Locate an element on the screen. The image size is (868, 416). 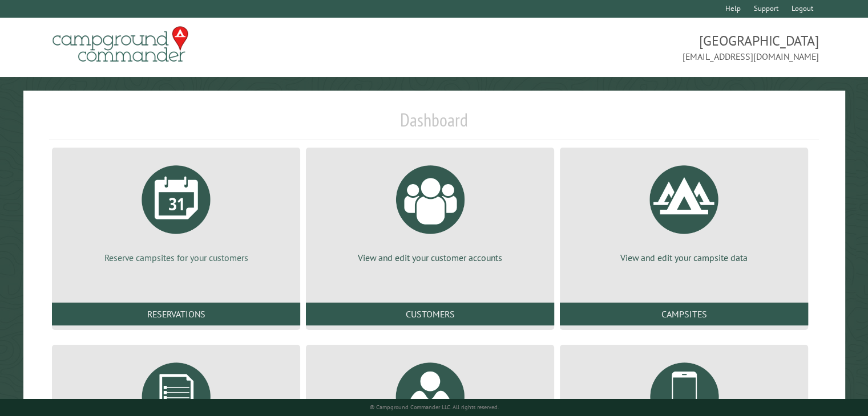
p: Reserve campsites for your customers is located at coordinates (176, 257).